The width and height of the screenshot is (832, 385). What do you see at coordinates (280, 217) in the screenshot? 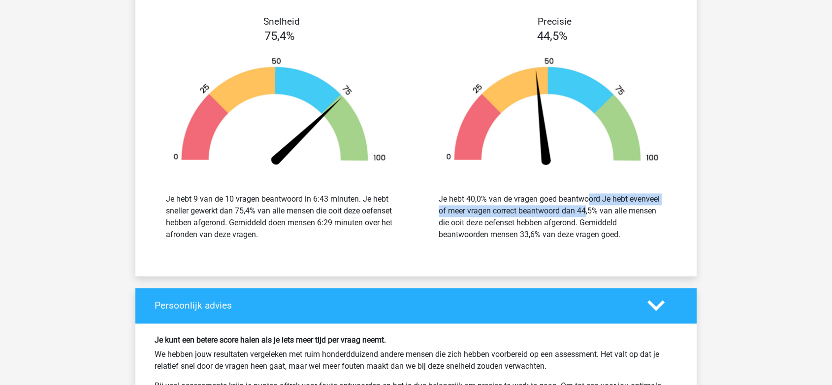
I see `div: Je hebt 9 van de 10 vragen beantwoord in 6:43 minuten. Je hebt sneller gewerkt dan 75,4% van alle...` at bounding box center [280, 217].